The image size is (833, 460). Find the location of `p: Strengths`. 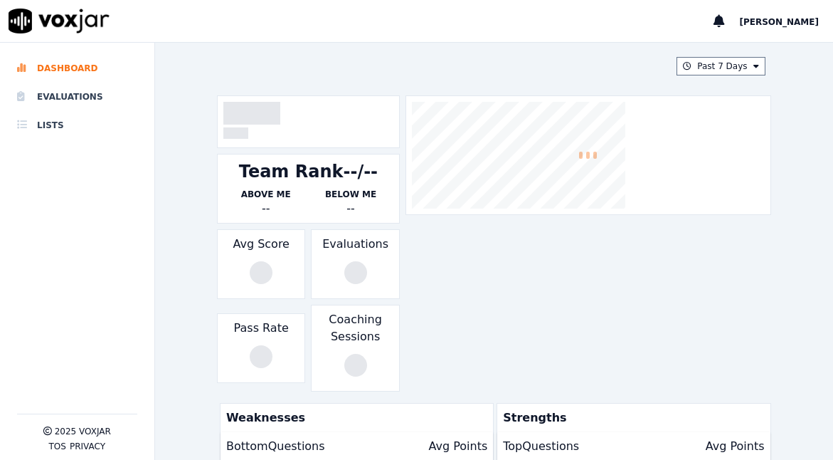

p: Strengths is located at coordinates (631, 418).